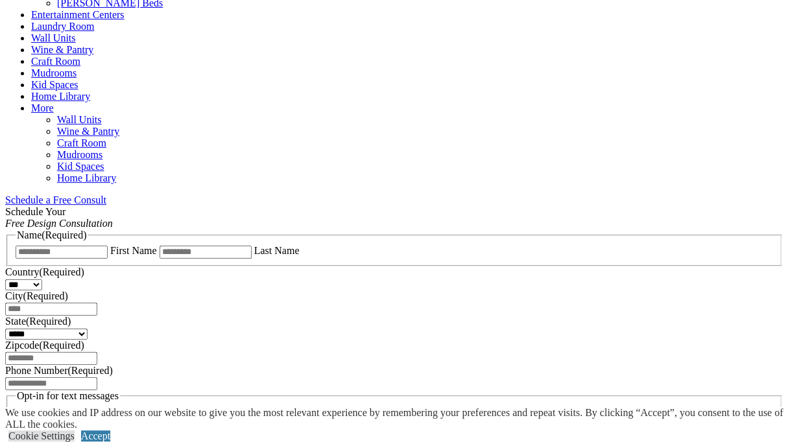 The width and height of the screenshot is (788, 442). Describe the element at coordinates (62, 26) in the screenshot. I see `a: Laundry Room` at that location.